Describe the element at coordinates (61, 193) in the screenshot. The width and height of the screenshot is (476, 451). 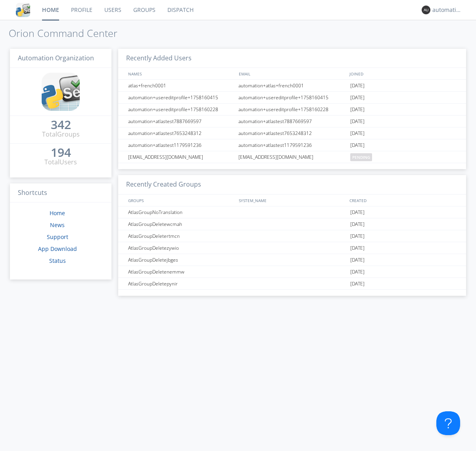
I see `h3: Shortcuts` at that location.